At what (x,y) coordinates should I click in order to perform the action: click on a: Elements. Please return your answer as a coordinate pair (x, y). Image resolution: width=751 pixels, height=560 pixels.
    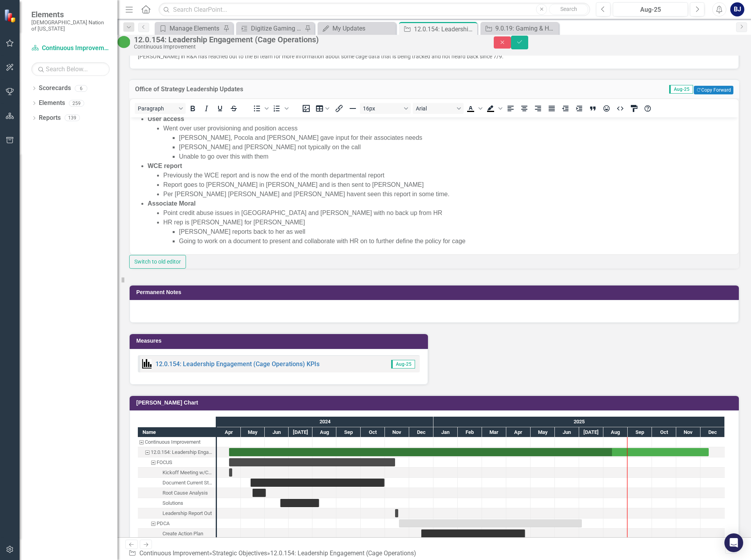
    Looking at the image, I should click on (51, 103).